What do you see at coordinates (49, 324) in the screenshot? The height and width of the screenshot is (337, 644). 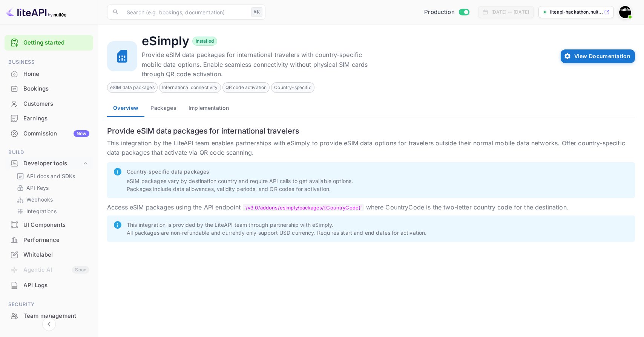 I see `button: Collapse navigation` at bounding box center [49, 324].